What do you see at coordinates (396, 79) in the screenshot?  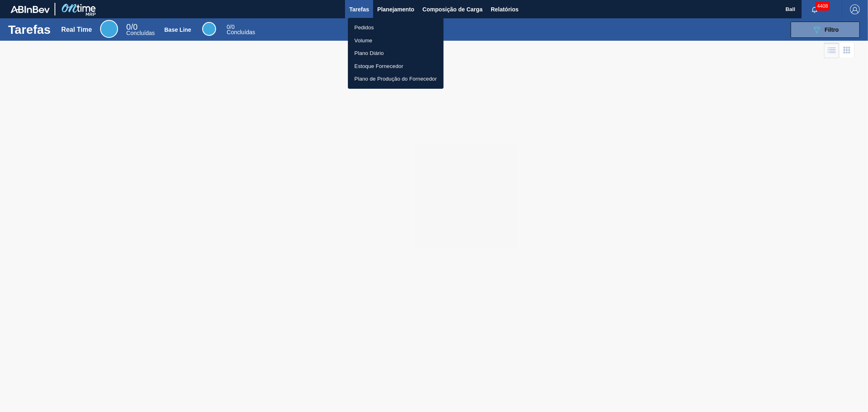 I see `a: Plano de Produção do Fornecedor` at bounding box center [396, 79].